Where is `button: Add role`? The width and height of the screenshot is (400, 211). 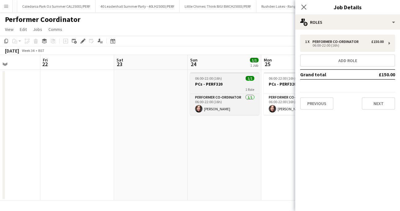 button: Add role is located at coordinates (348, 60).